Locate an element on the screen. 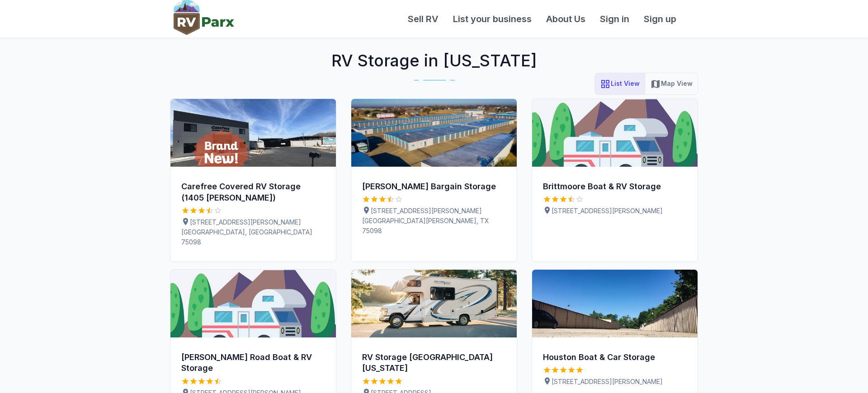  img: RV Storage Houston Texas is located at coordinates (434, 304).